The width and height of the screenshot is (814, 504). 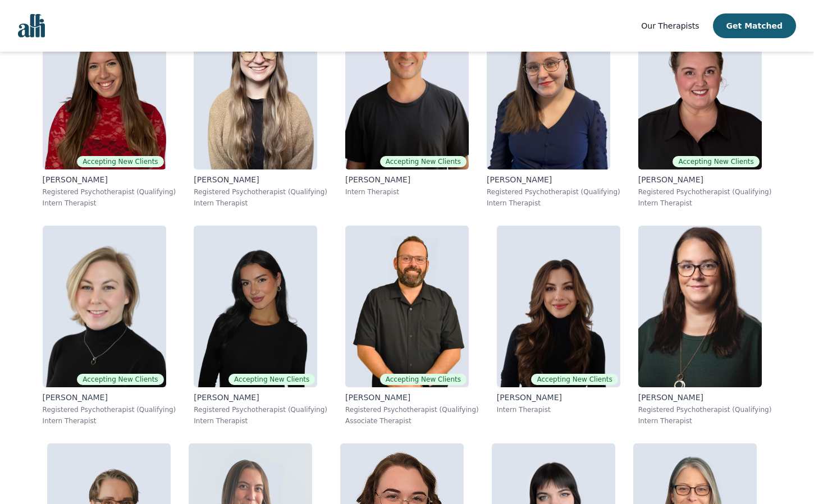 What do you see at coordinates (755, 26) in the screenshot?
I see `button: Get Matched` at bounding box center [755, 26].